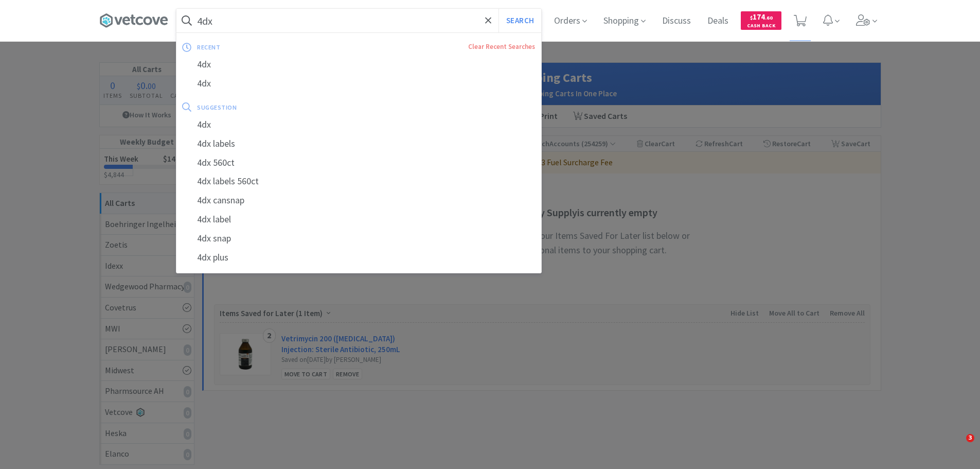 The width and height of the screenshot is (980, 469). Describe the element at coordinates (359, 181) in the screenshot. I see `div: 4dx labels 560ct` at that location.